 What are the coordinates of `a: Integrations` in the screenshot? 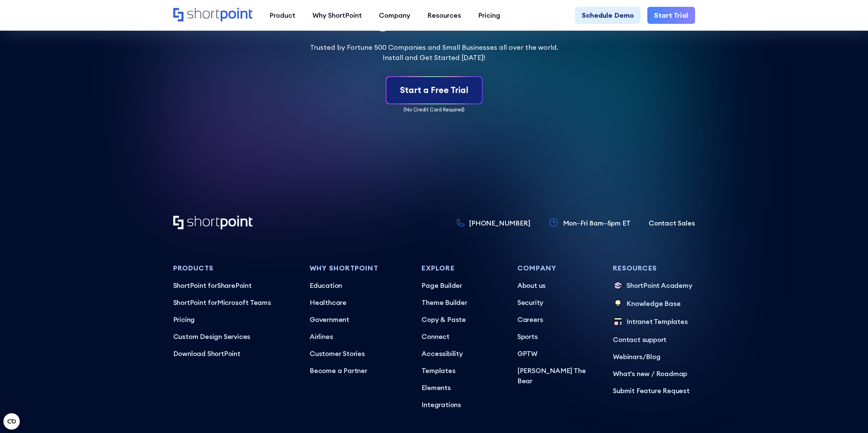 It's located at (462, 405).